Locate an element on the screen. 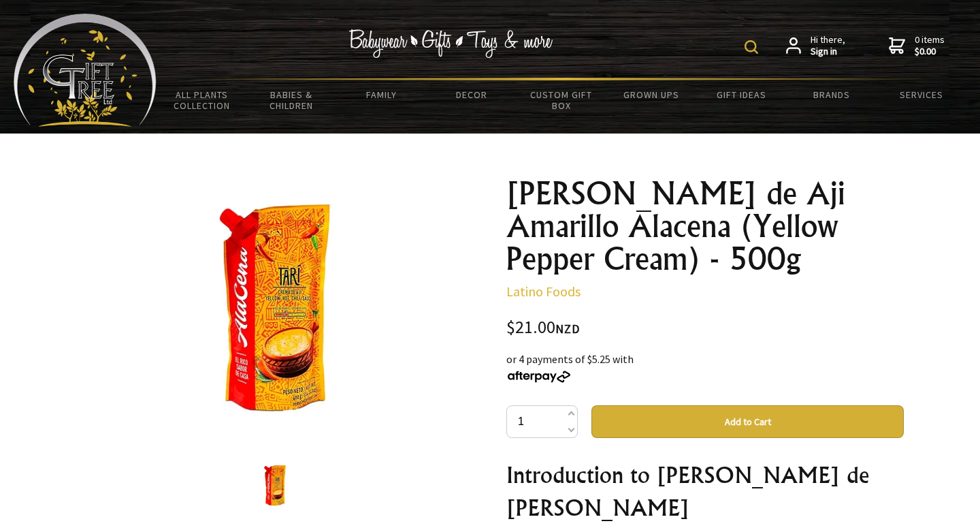 This screenshot has height=530, width=980. img: Babyware - Gifts - Toys and more... is located at coordinates (85, 70).